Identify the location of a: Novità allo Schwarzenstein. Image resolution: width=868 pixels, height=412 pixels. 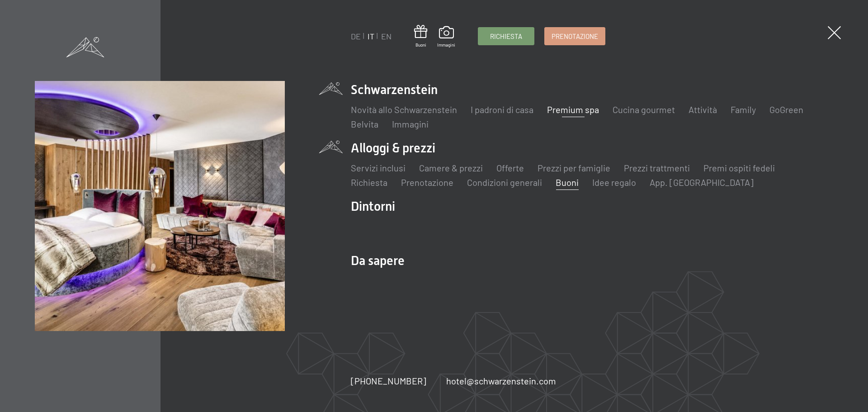
(403, 109).